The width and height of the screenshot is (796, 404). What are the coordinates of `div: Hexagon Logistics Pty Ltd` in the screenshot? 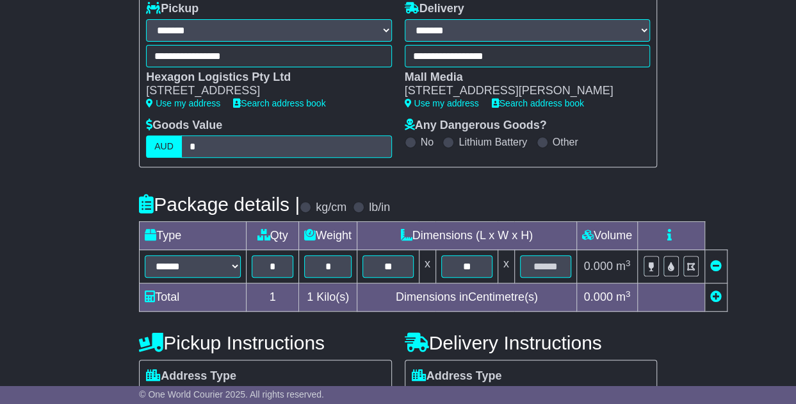 It's located at (262, 78).